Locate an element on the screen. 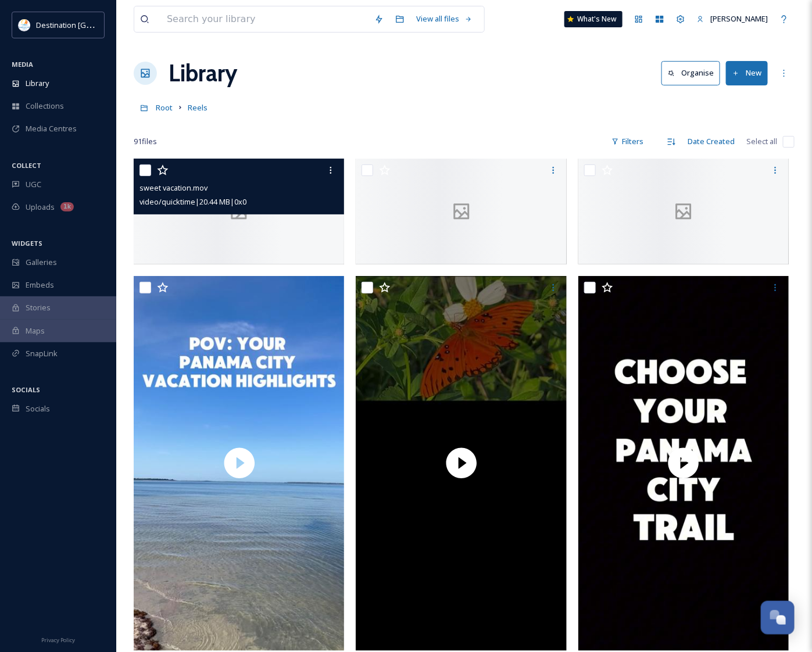 This screenshot has height=652, width=812. input: Search your library is located at coordinates (265, 19).